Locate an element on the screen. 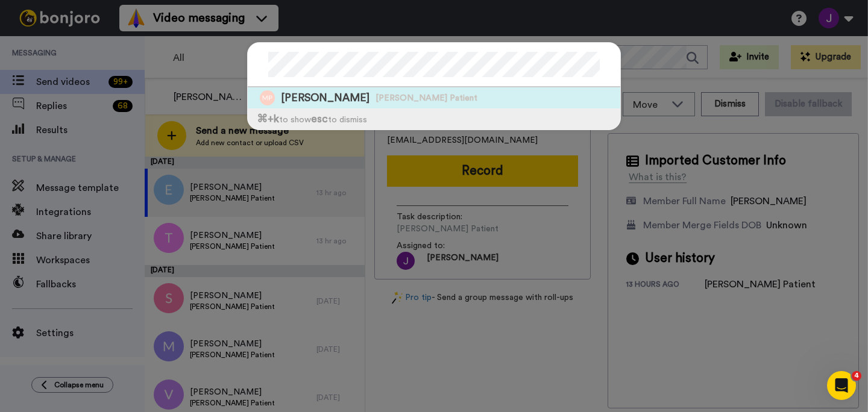 This screenshot has width=868, height=412. span: ⌘ +k is located at coordinates (267, 119).